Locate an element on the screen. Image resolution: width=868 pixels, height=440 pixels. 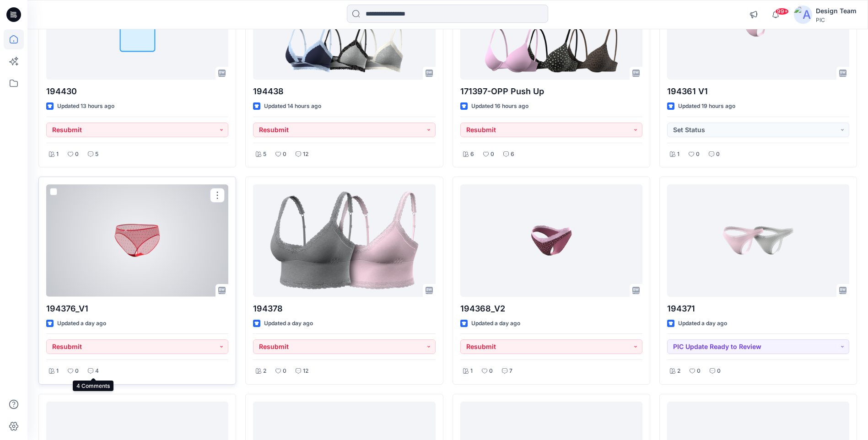
p: 194438 is located at coordinates (344, 92).